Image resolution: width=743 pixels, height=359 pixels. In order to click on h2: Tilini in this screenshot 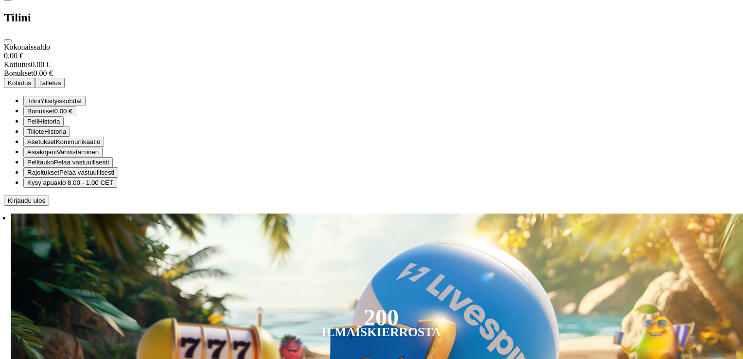, I will do `click(372, 18)`.